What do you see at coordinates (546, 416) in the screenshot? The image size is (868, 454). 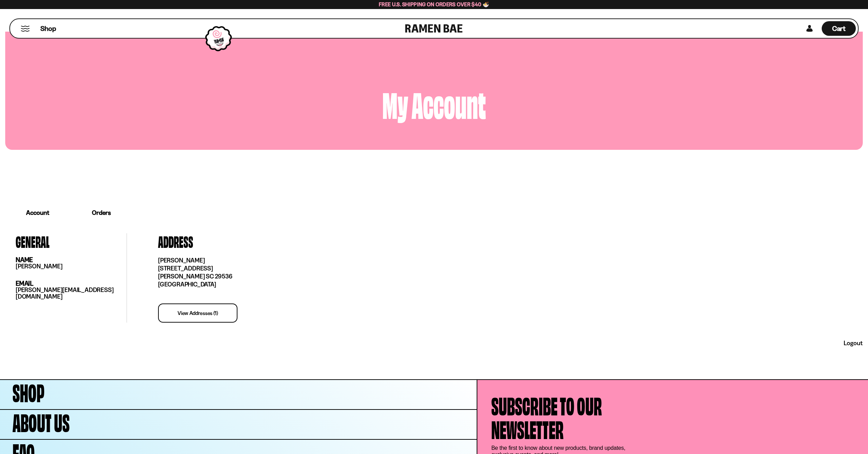 I see `h4: Subscribe to our newsletter` at bounding box center [546, 416].